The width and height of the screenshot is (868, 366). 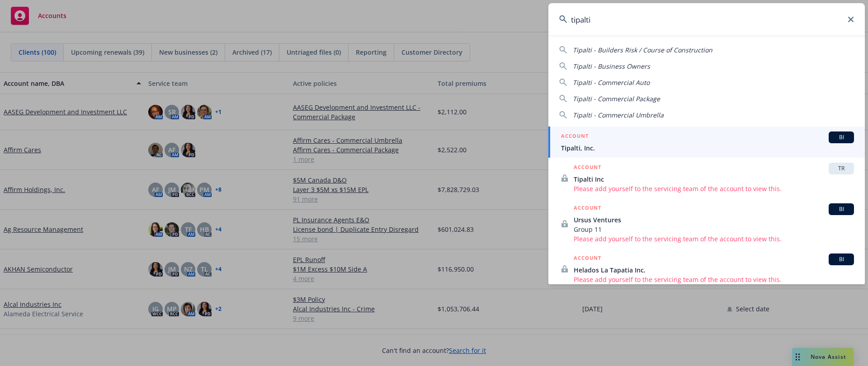 What do you see at coordinates (708, 147) in the screenshot?
I see `span: Tipalti, Inc.` at bounding box center [708, 147].